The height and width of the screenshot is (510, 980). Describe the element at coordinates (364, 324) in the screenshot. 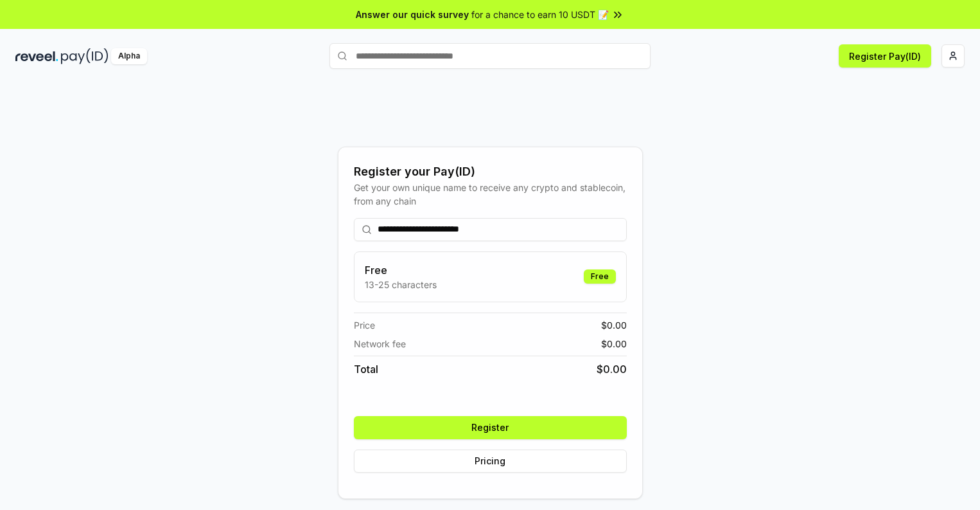

I see `span: Price` at that location.